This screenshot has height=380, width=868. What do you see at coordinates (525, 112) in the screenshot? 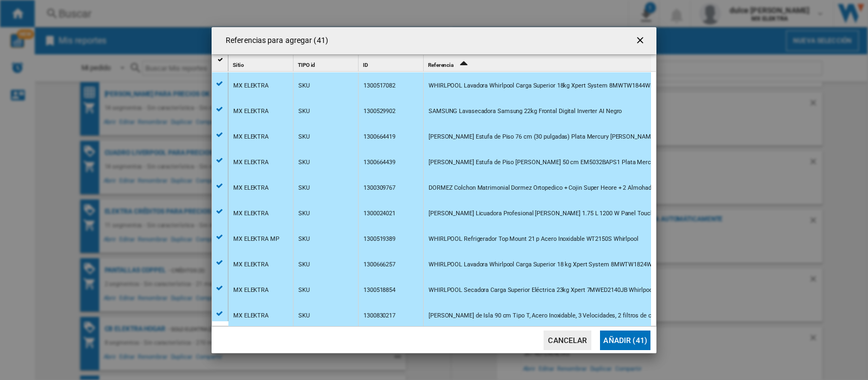
I see `div: SAMSUNG Lavasecadora Samsung 22kg Frontal Digital Inverter AI Negro` at bounding box center [525, 112].